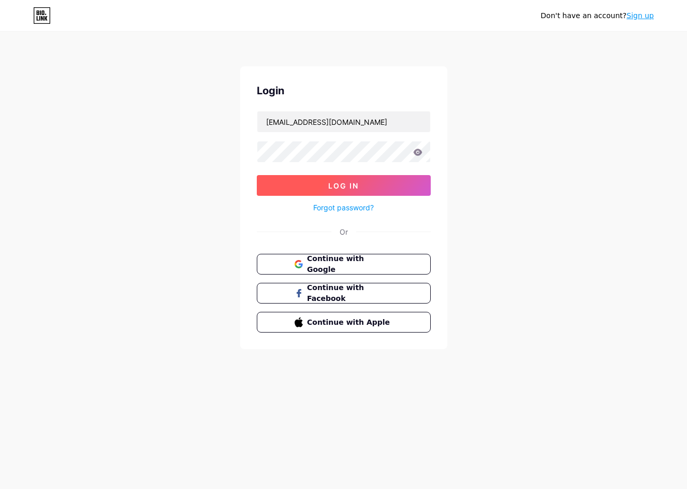  What do you see at coordinates (350, 322) in the screenshot?
I see `span: Continue with Apple` at bounding box center [350, 322].